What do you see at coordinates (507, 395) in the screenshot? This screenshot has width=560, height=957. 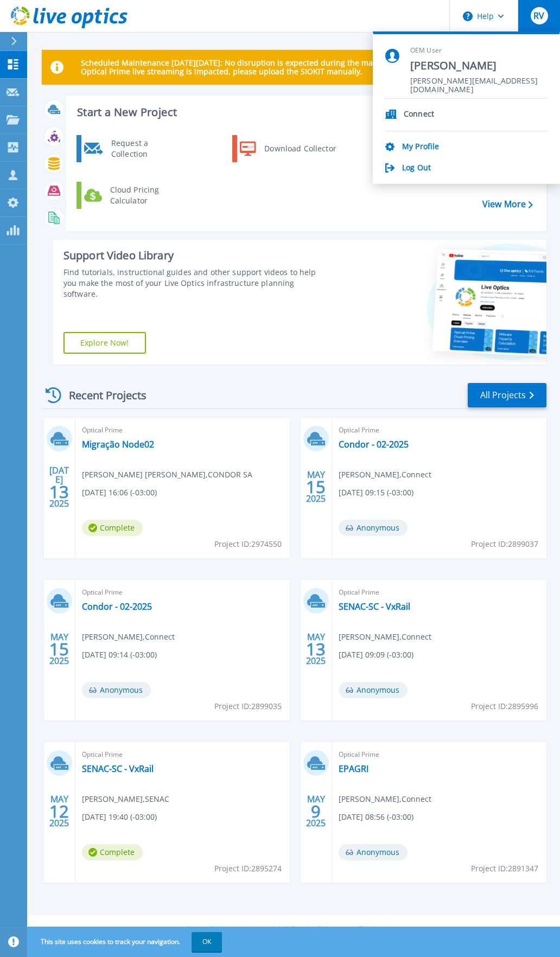 I see `a: All Projects` at bounding box center [507, 395].